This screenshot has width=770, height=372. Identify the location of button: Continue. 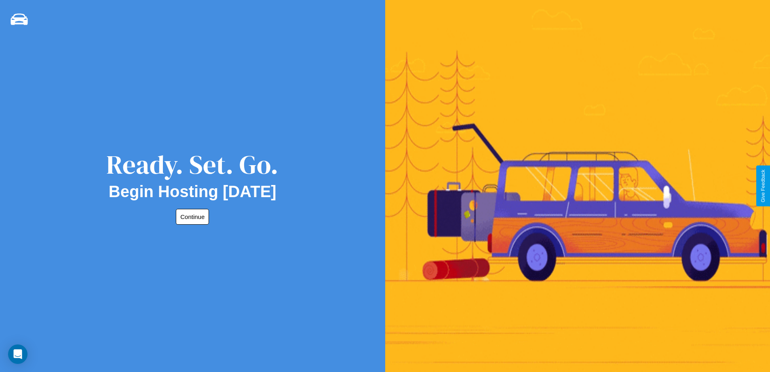
(192, 216).